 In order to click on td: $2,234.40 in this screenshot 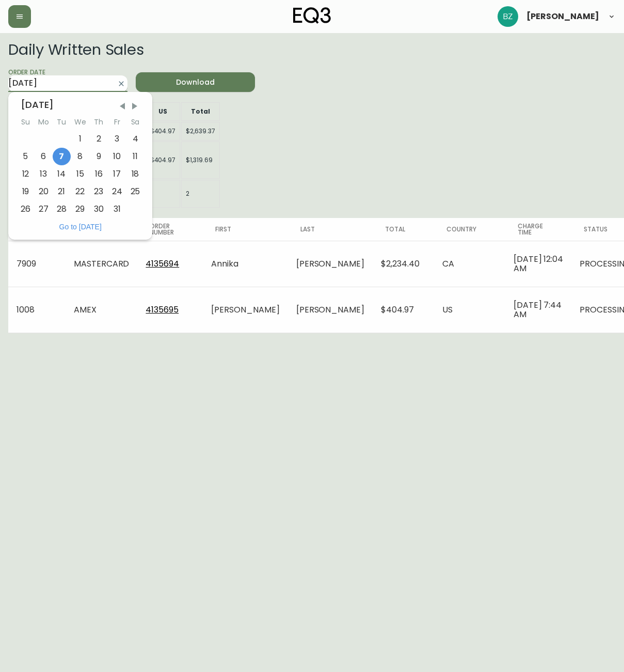, I will do `click(403, 263)`.